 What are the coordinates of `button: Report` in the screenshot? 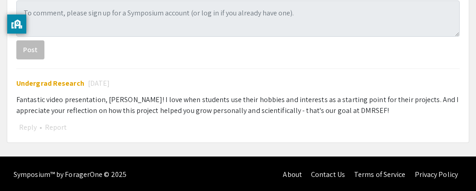 It's located at (56, 127).